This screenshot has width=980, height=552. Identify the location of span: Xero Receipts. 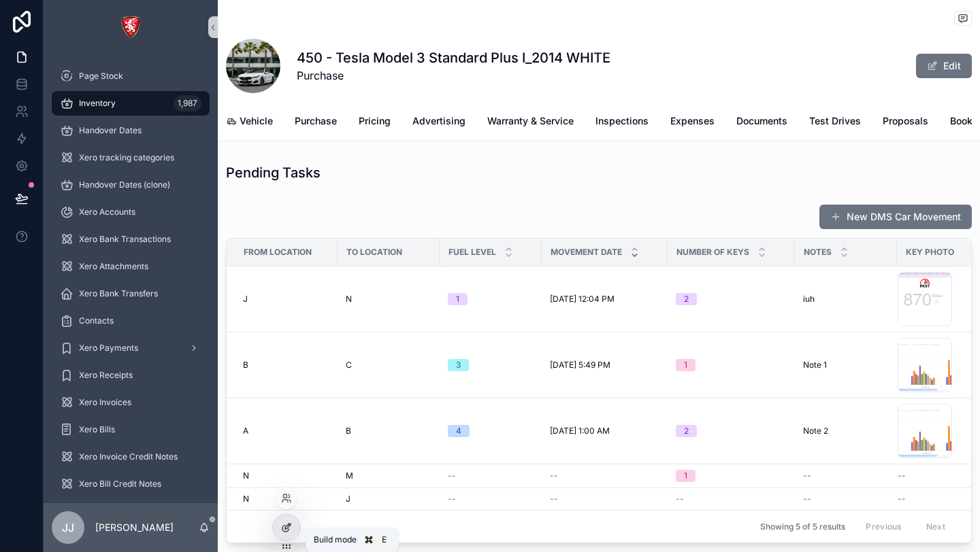
(105, 375).